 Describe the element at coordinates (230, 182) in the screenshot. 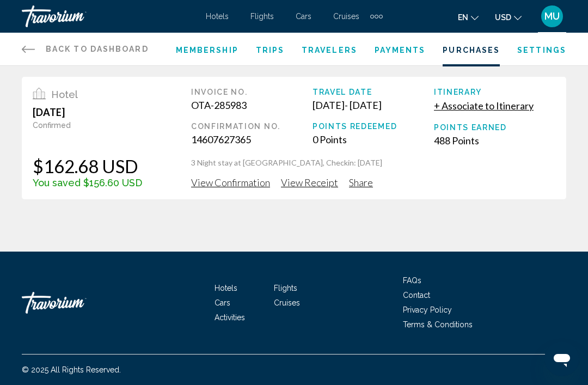

I see `span: View Confirmation` at that location.